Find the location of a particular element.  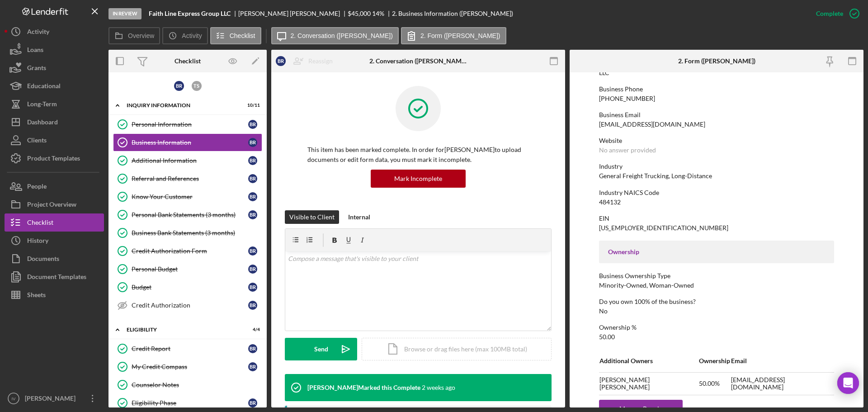

a: Loans is located at coordinates (54, 50).